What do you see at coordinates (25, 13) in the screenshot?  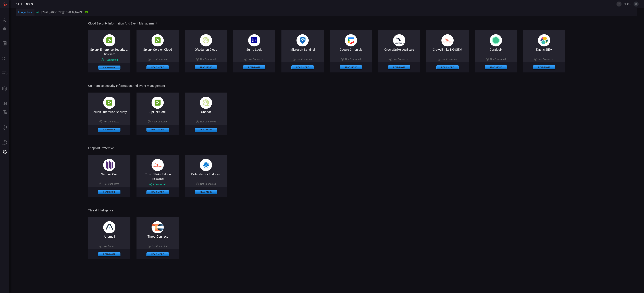 I see `button: Integrations` at bounding box center [25, 13].